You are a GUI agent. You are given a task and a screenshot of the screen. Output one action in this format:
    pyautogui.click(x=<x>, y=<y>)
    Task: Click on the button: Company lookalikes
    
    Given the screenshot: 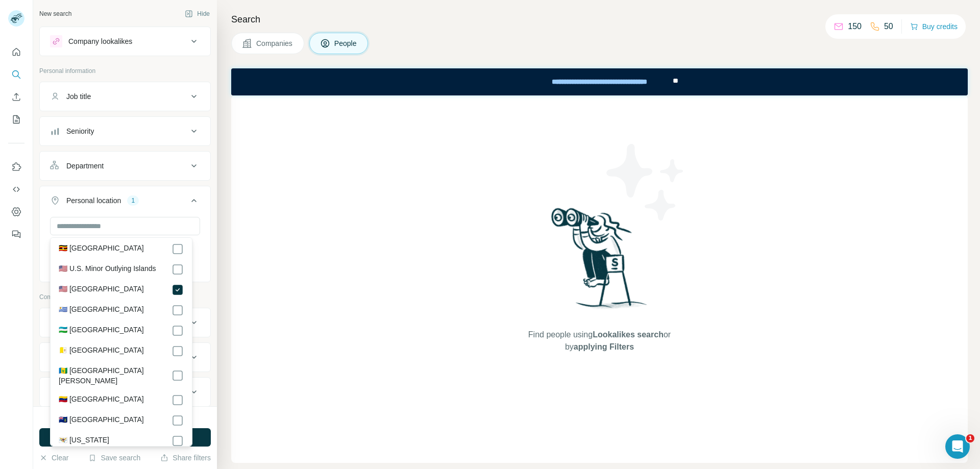 What is the action you would take?
    pyautogui.click(x=125, y=41)
    